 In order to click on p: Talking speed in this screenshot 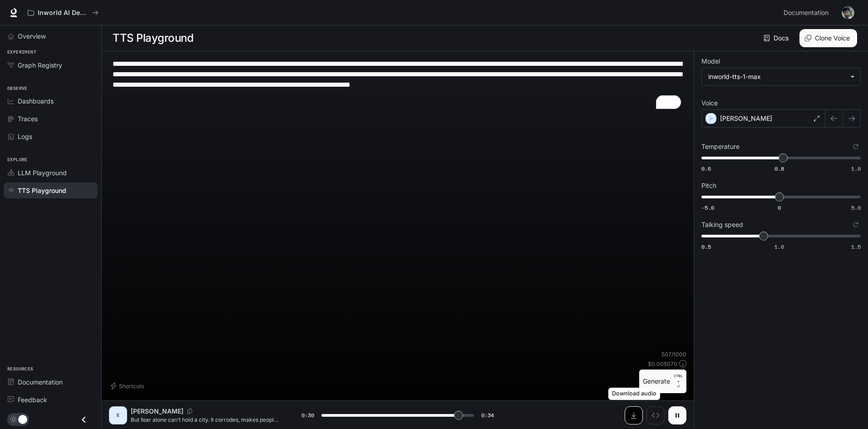, I will do `click(722, 225)`.